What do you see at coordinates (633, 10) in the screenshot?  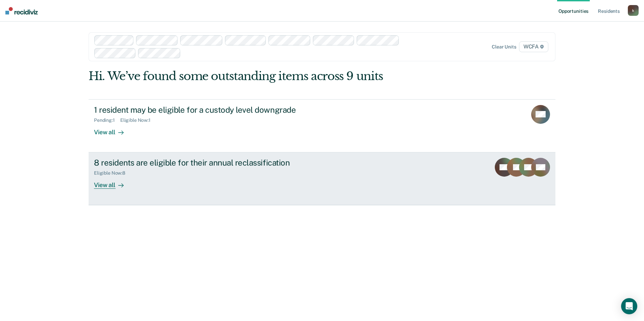 I see `button: k` at bounding box center [633, 10].